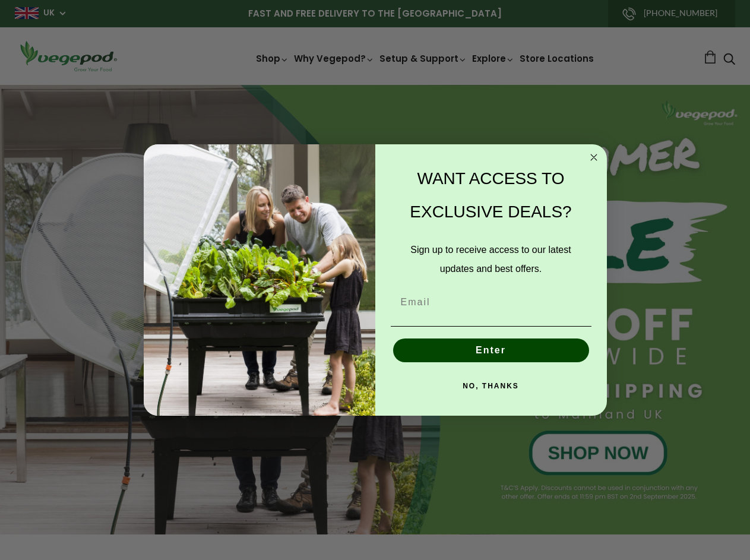 This screenshot has width=750, height=560. Describe the element at coordinates (491, 351) in the screenshot. I see `button: Enter` at that location.